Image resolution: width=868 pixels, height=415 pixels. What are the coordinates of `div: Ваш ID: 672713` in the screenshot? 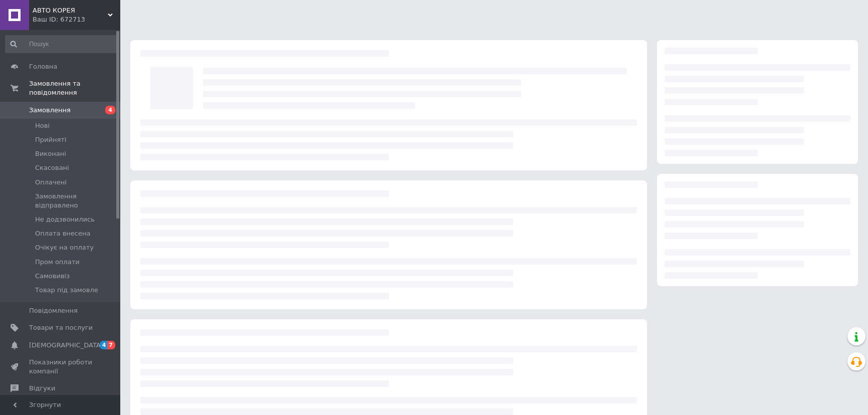 It's located at (76, 19).